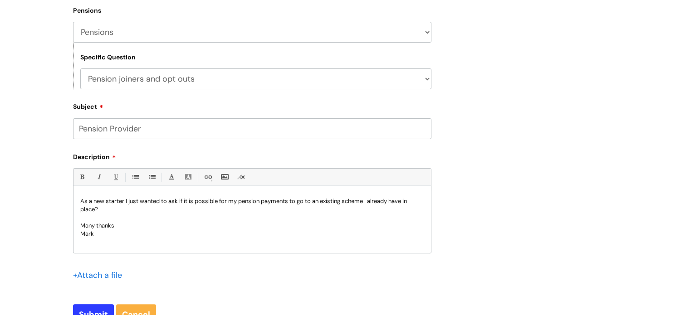  What do you see at coordinates (98, 177) in the screenshot?
I see `a: Italic (Ctrl-I)` at bounding box center [98, 177].